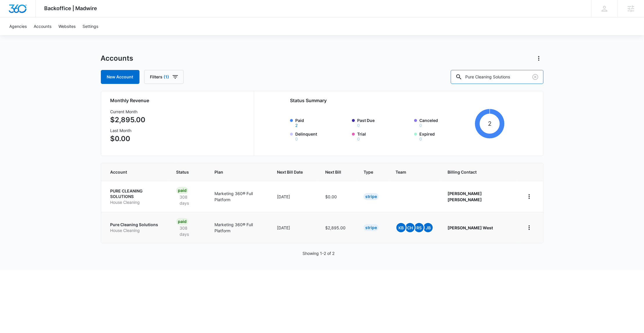 This screenshot has height=333, width=644. Describe the element at coordinates (490, 124) in the screenshot. I see `tspan: 2` at that location.